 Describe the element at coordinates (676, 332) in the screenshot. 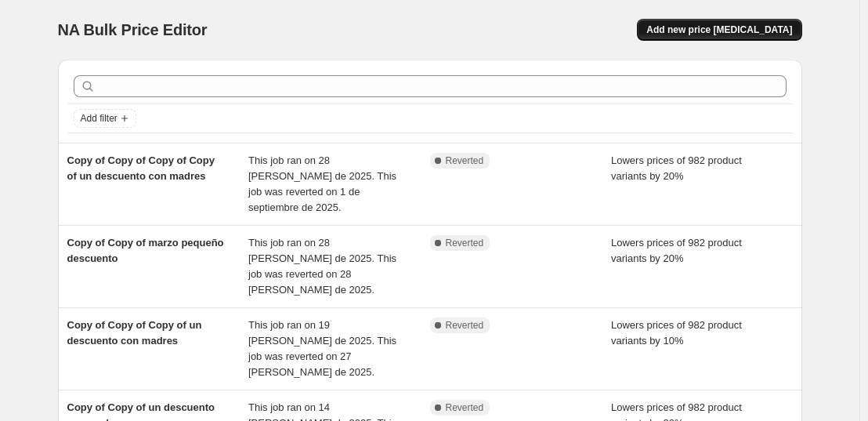

I see `span: Lowers prices of 982 product variants by 10%` at that location.